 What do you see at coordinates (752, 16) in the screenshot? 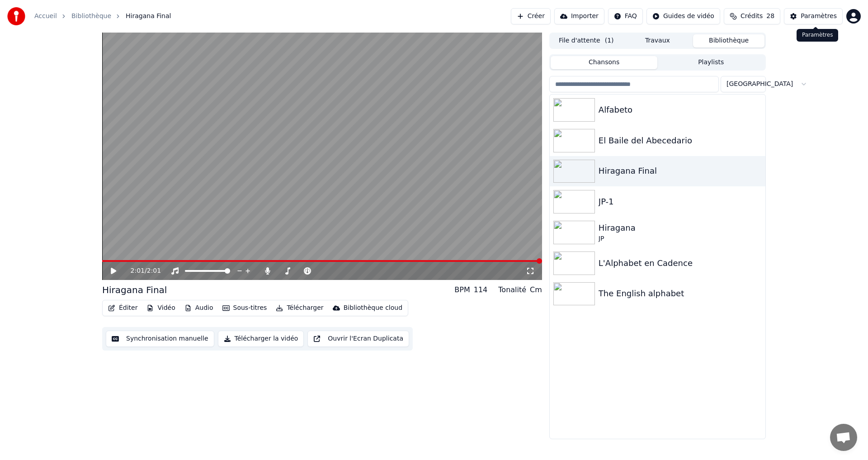
I see `button: Crédits28` at bounding box center [752, 16].